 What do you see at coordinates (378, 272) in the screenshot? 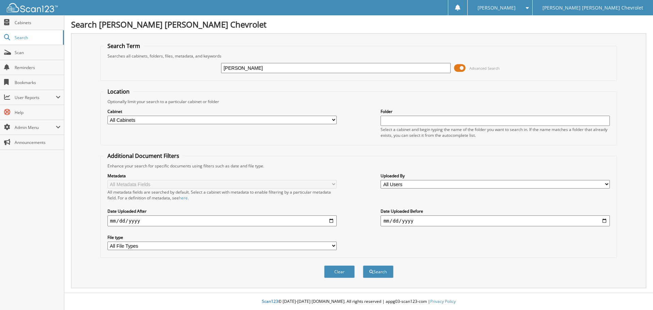
I see `button: Search` at bounding box center [378, 272].